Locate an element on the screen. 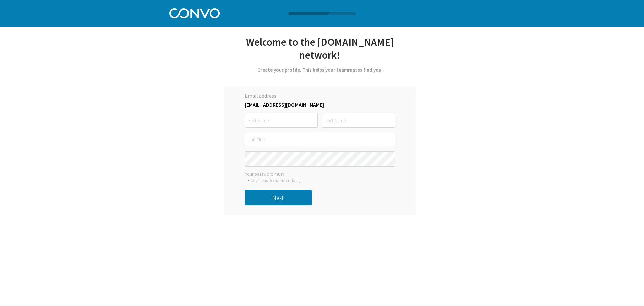  div: Your password must: is located at coordinates (320, 174).